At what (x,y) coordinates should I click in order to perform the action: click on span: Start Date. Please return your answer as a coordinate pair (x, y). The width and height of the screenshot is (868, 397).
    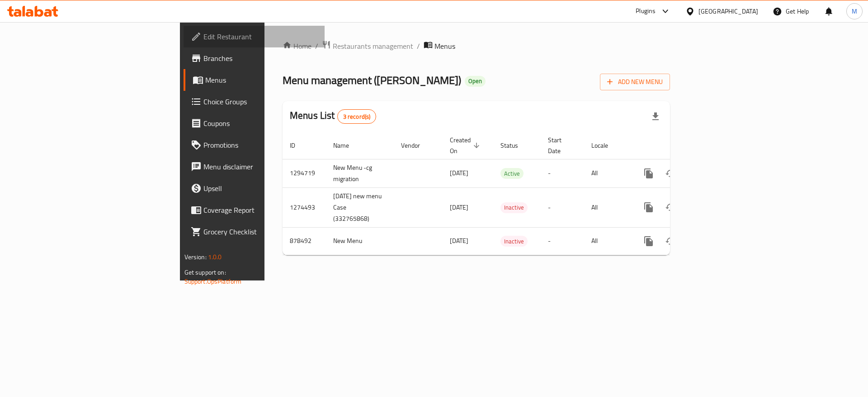
    Looking at the image, I should click on (561, 146).